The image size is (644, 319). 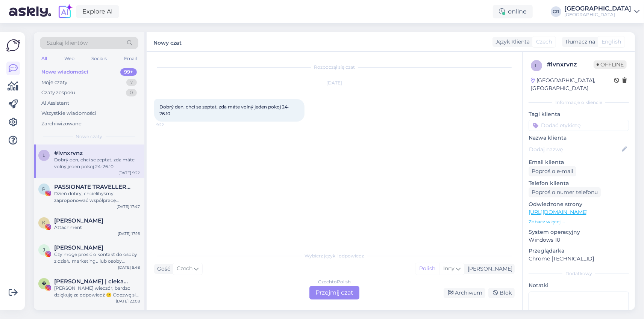 I want to click on img: Askly Logo, so click(x=13, y=45).